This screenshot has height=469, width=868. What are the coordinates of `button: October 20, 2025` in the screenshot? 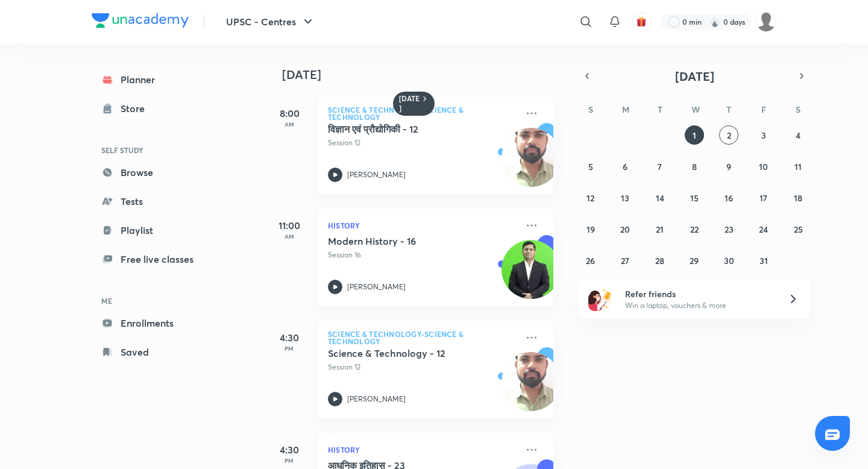 It's located at (625, 229).